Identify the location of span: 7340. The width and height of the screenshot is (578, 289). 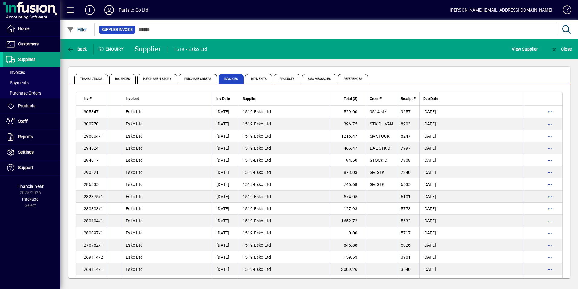
(406, 172).